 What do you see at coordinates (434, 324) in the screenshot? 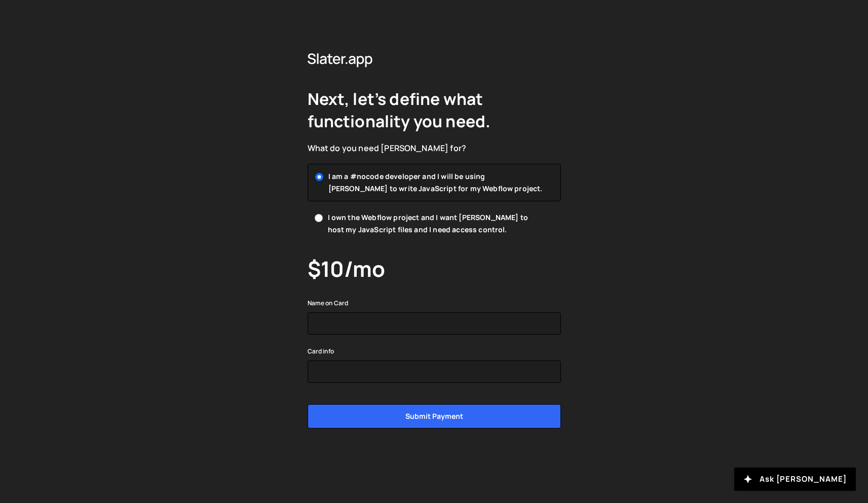
I see `input: Kelly Slater` at bounding box center [434, 324].